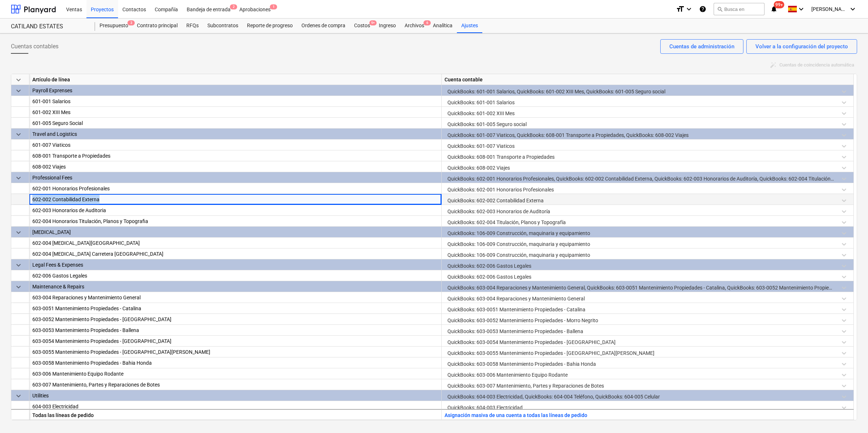 The height and width of the screenshot is (433, 868). I want to click on div: 603-0058 Mantenimiento Propiedades - Bahia Honda, so click(235, 363).